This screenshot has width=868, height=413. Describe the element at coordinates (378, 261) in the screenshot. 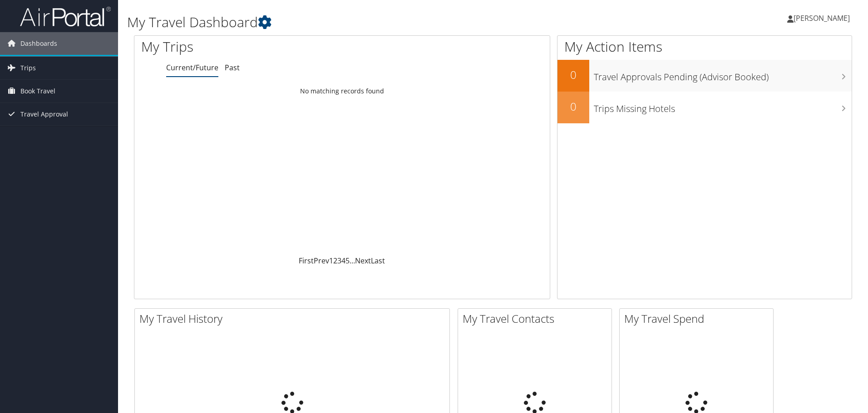

I see `a: Last` at that location.